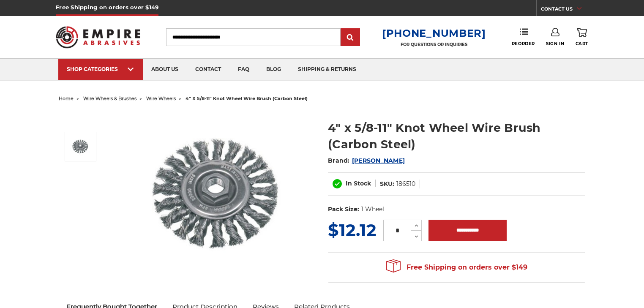 The width and height of the screenshot is (644, 308). What do you see at coordinates (339, 161) in the screenshot?
I see `span: Brand:` at bounding box center [339, 161].